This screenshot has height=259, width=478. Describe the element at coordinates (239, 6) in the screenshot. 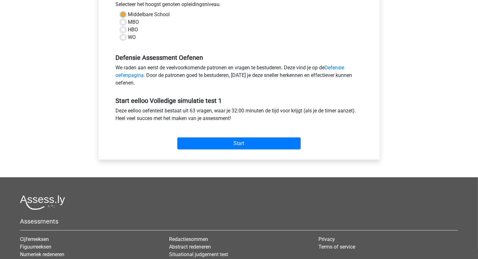

I see `div: Selecteer het hoogst genoten opleidingsniveau.` at that location.